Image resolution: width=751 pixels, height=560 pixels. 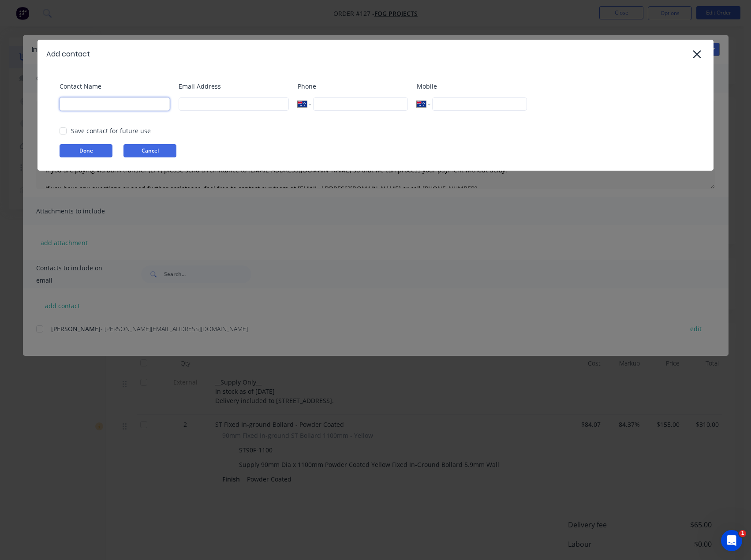 What do you see at coordinates (86, 151) in the screenshot?
I see `button: Done` at bounding box center [86, 151].